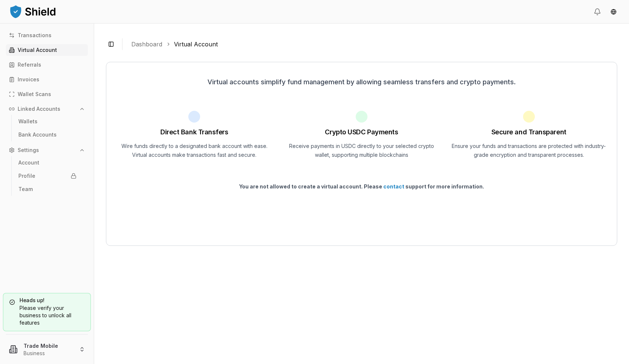 The width and height of the screenshot is (629, 364). What do you see at coordinates (371, 44) in the screenshot?
I see `nav: breadcrumb` at bounding box center [371, 44].